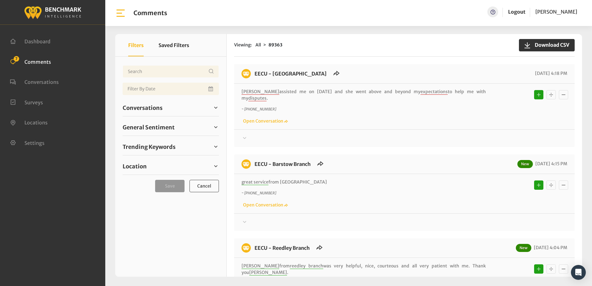  I want to click on p: from was very helpful, nice, courteous and all very patient with me. Thank you ., so click(363, 269).